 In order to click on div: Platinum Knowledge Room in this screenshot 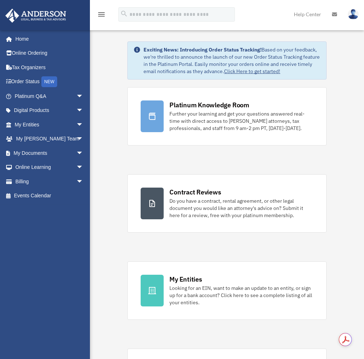, I will do `click(209, 105)`.